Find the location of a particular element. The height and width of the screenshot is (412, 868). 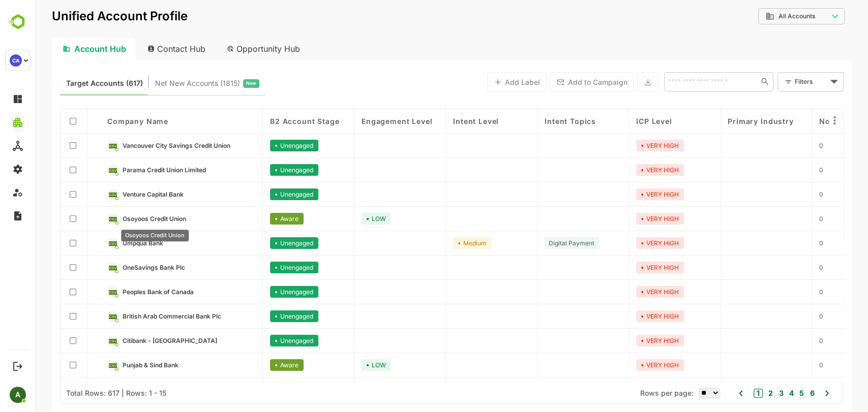

span: Venture Capital Bank is located at coordinates (118, 194).